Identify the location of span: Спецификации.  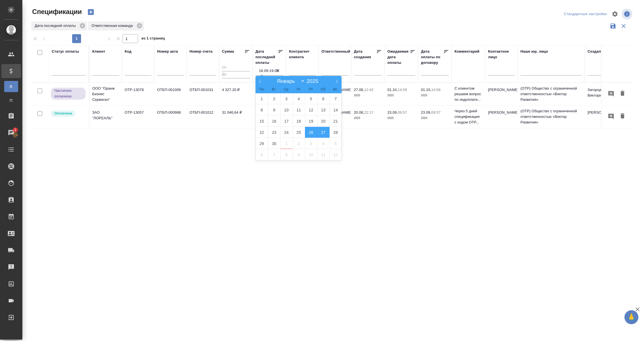
(56, 12).